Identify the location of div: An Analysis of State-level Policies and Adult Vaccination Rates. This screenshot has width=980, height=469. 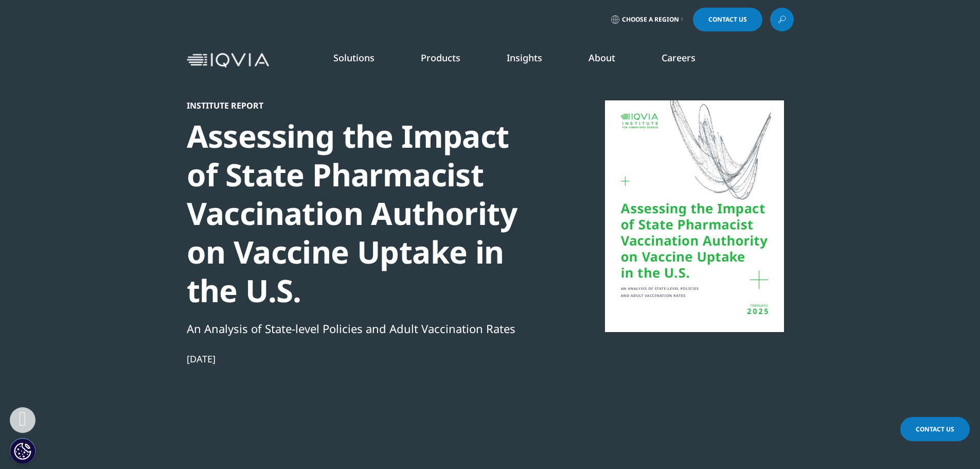
(363, 328).